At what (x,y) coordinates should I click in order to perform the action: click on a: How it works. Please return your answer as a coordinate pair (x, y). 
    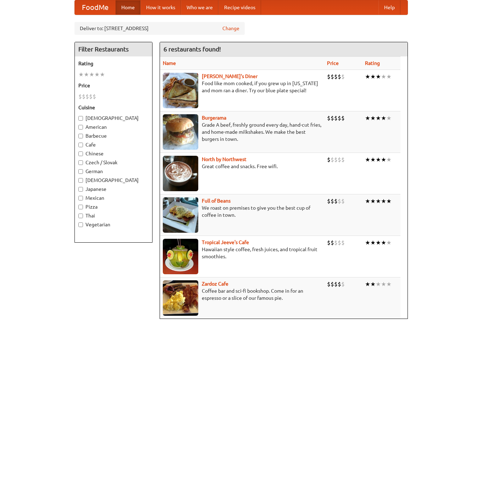
    Looking at the image, I should click on (161, 7).